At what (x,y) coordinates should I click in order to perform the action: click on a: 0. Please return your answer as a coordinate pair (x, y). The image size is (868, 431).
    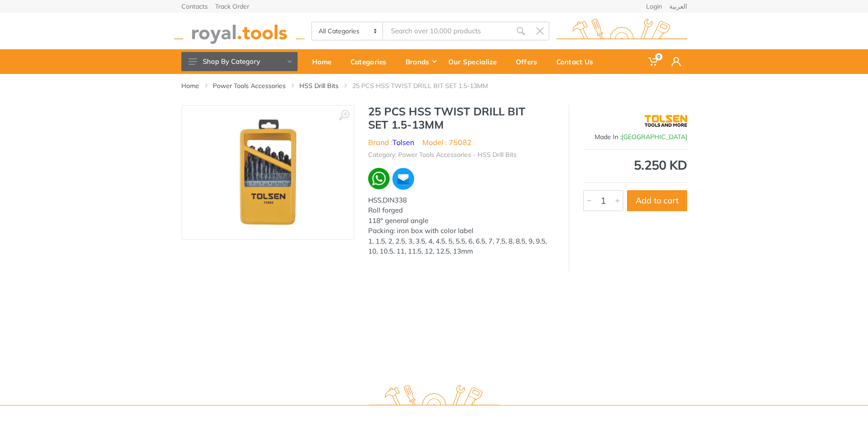
    Looking at the image, I should click on (654, 61).